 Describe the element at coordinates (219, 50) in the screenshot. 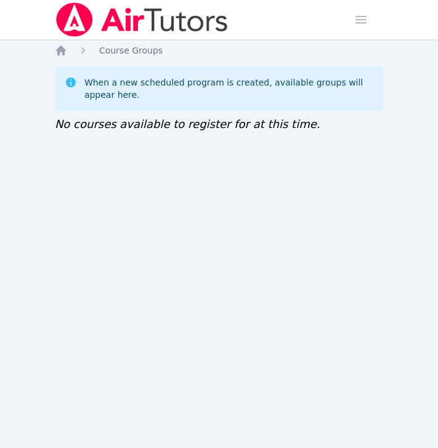

I see `nav: Breadcrumb` at that location.